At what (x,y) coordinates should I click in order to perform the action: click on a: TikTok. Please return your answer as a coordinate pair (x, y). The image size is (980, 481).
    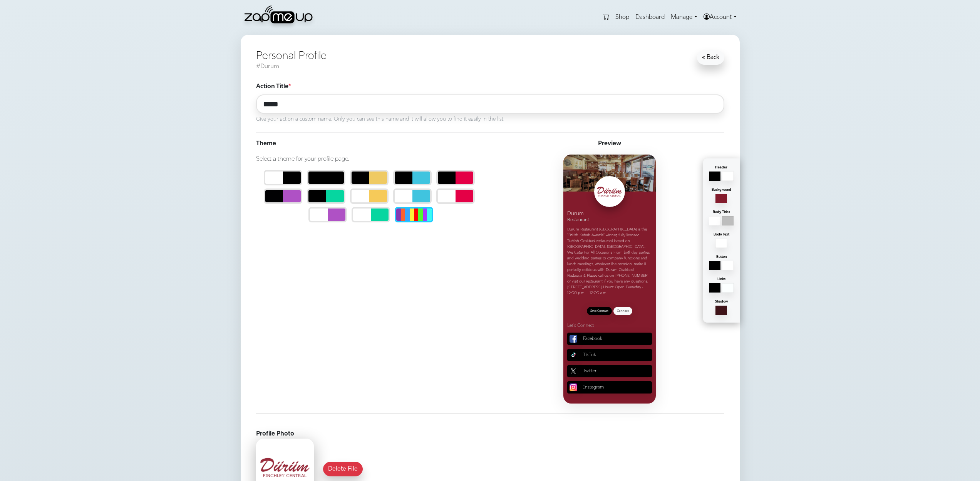
    Looking at the image, I should click on (610, 355).